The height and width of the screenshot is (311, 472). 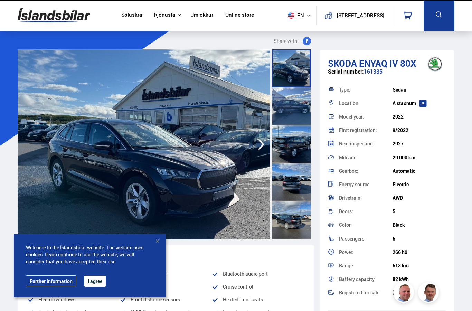 What do you see at coordinates (90, 254) in the screenshot?
I see `span: Welcome to the Íslandsbílar website. The website uses cookies. If you continue to use the website...` at bounding box center [90, 254].